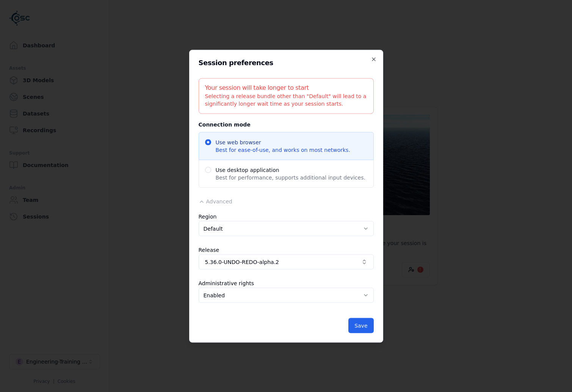 This screenshot has height=392, width=572. Describe the element at coordinates (215, 201) in the screenshot. I see `button: Advanced` at that location.